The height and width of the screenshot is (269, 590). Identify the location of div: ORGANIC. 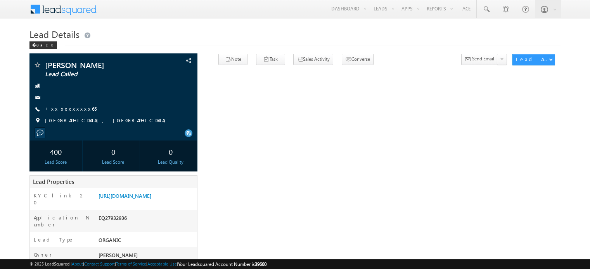
(147, 242).